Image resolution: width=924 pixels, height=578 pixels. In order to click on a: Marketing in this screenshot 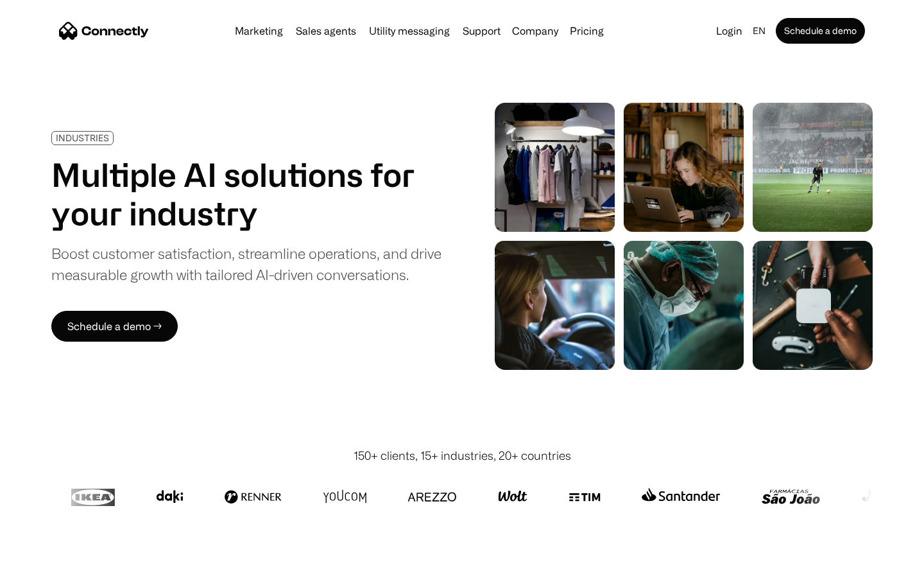, I will do `click(259, 31)`.